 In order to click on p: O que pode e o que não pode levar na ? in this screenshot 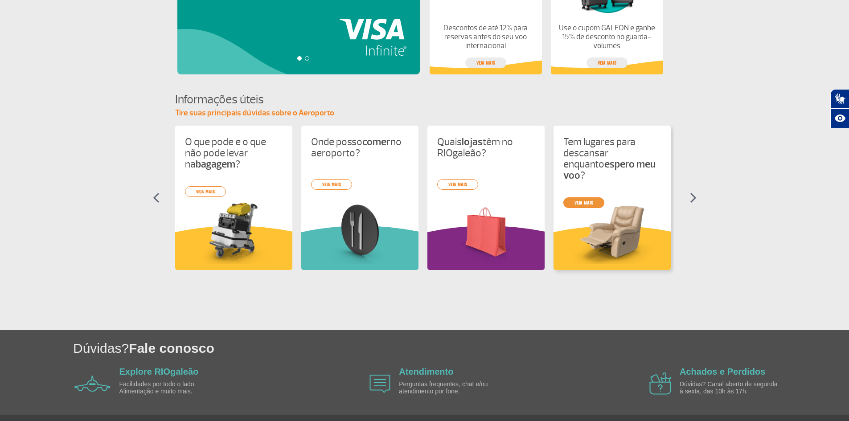, I will do `click(234, 153)`.